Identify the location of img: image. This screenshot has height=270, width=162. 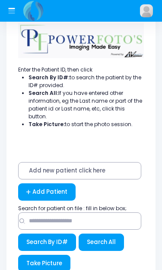
(147, 11).